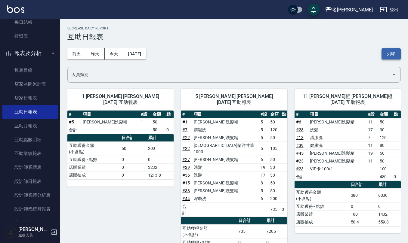 The width and height of the screenshot is (408, 243). Describe the element at coordinates (372, 130) in the screenshot. I see `td: 17` at that location.